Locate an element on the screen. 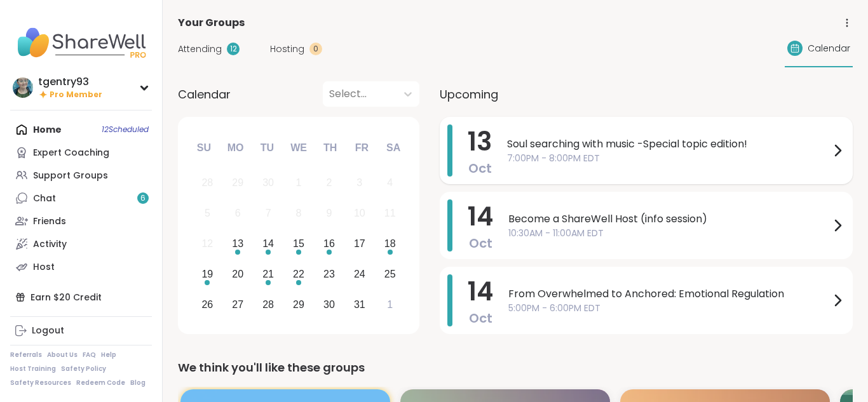 This screenshot has height=402, width=868. div: 1 is located at coordinates (299, 183).